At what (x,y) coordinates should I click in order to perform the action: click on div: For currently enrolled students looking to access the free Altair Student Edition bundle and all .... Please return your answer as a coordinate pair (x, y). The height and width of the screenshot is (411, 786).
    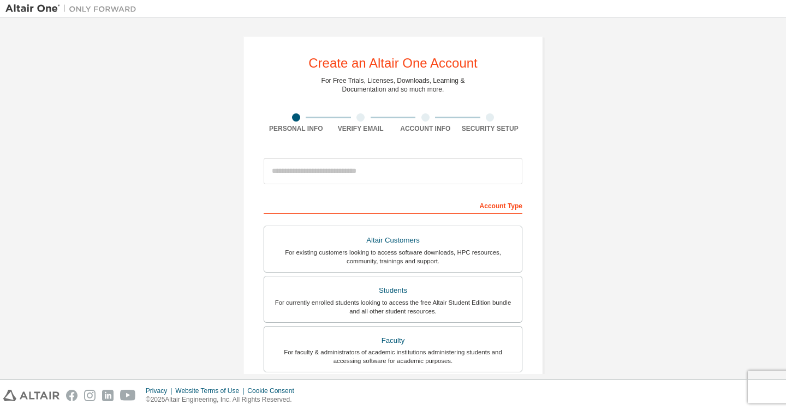
    Looking at the image, I should click on (393, 307).